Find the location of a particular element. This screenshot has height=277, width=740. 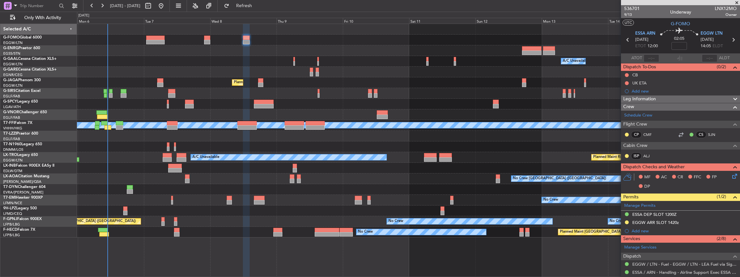

a: G-ENRGPraetor 600 is located at coordinates (22, 48).